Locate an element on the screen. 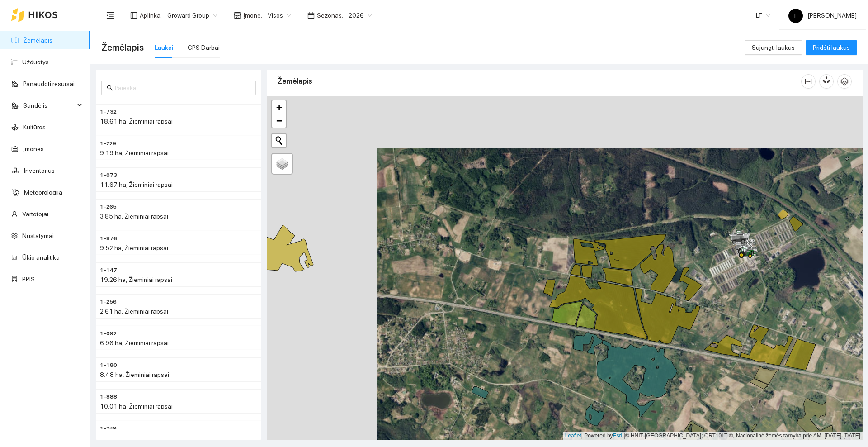  span: 1-249 is located at coordinates (108, 428).